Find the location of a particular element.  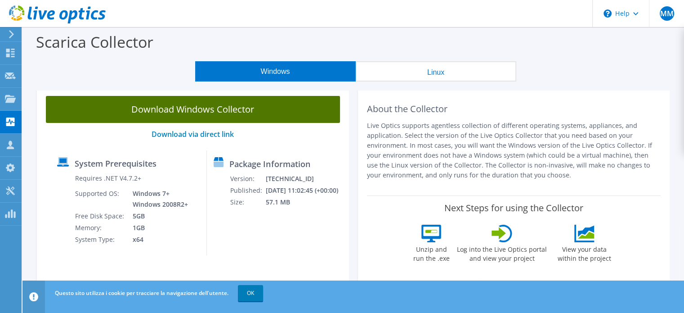

a: Download via direct link is located at coordinates (193, 134).